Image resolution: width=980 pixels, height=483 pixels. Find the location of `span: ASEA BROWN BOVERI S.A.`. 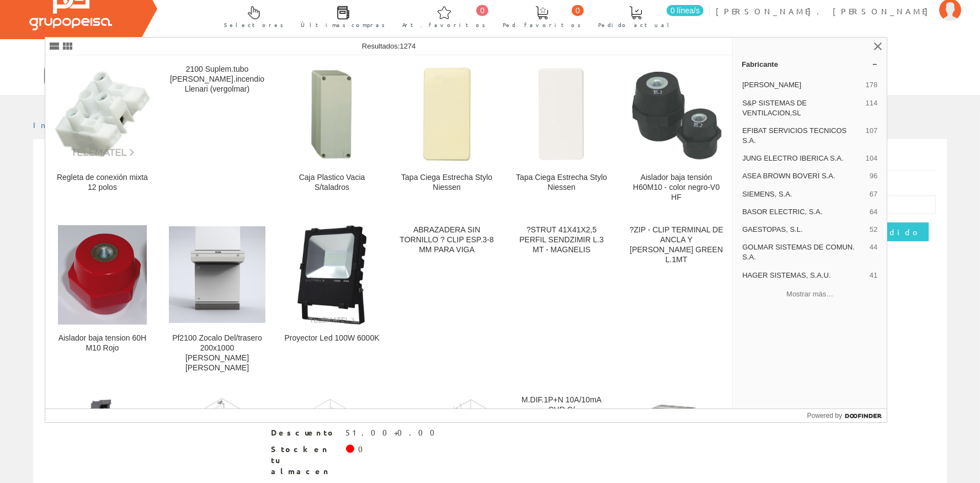

span: ASEA BROWN BOVERI S.A. is located at coordinates (803, 176).